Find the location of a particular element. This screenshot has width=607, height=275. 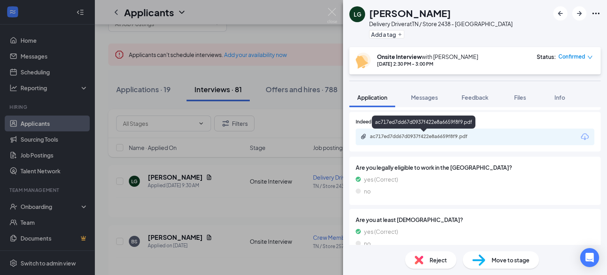

span: Move to stage is located at coordinates (511, 260).